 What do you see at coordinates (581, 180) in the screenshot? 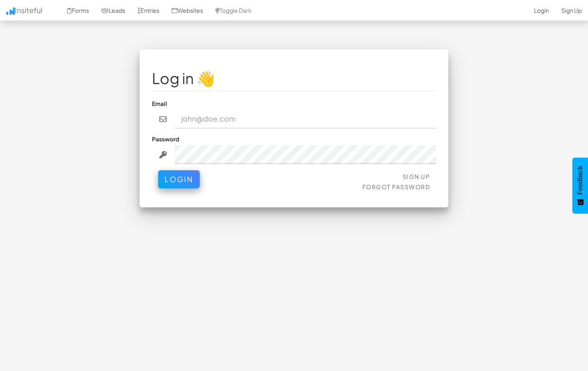
I see `span: Feedback` at bounding box center [581, 180].